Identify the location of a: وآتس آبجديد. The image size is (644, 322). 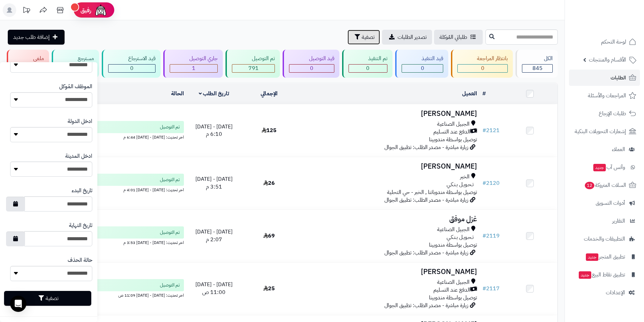
(604, 167).